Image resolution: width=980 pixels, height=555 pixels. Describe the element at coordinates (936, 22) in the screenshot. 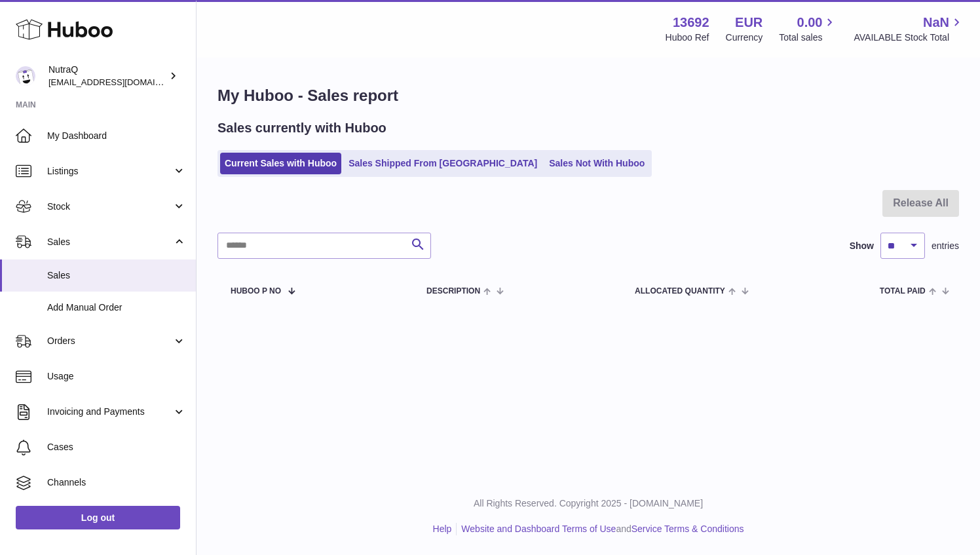

I see `span: NaN` at that location.